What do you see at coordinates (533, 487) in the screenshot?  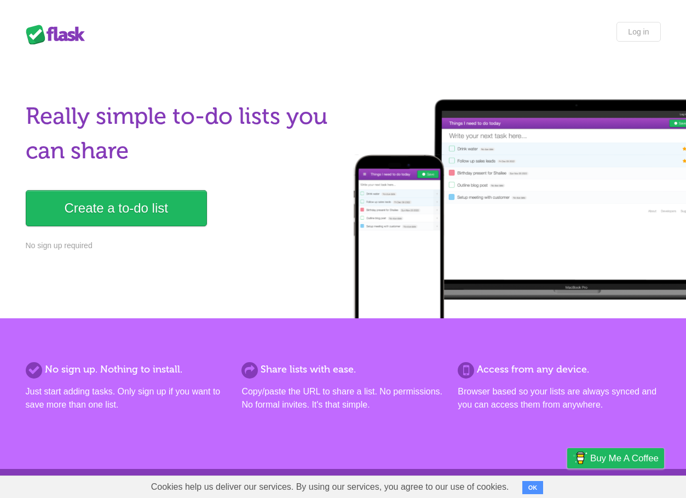 I see `button: OK` at bounding box center [533, 487].